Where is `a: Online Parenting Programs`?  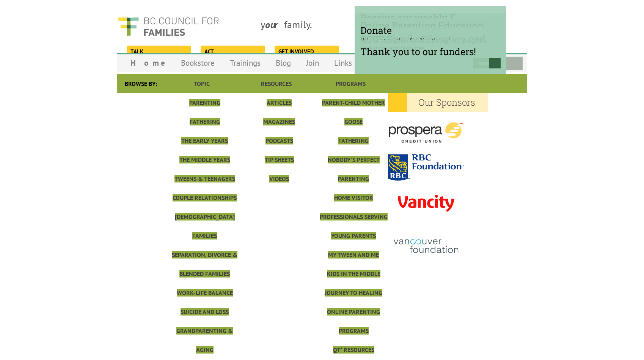 a: Online Parenting Programs is located at coordinates (353, 321).